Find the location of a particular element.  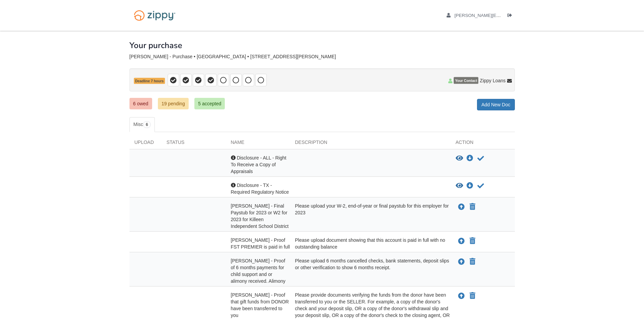

button: View Disclosure - TX - Required Regulatory Notice is located at coordinates (460, 186).